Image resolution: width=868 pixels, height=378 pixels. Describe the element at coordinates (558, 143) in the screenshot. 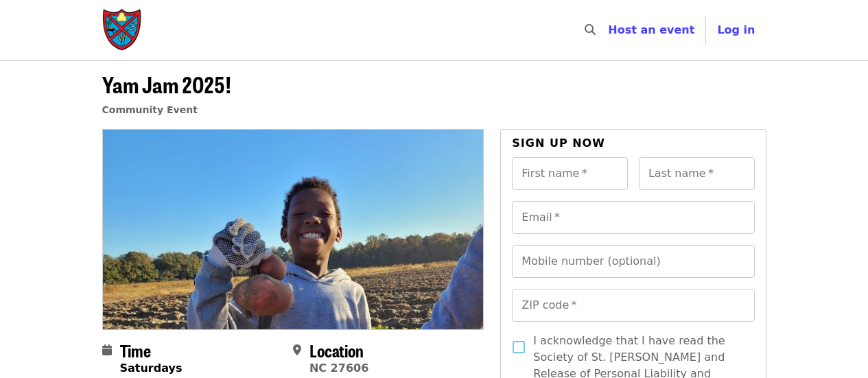

I see `span: Sign up now` at that location.